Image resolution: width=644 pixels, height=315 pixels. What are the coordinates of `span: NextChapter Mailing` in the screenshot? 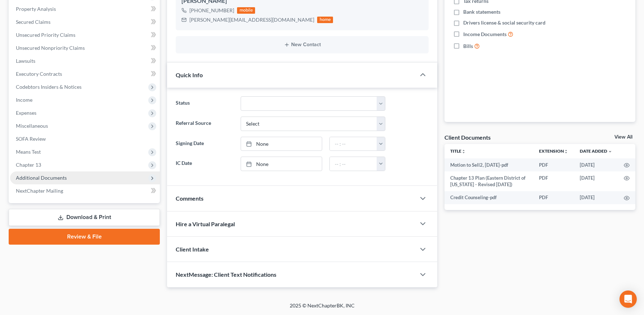 It's located at (39, 190).